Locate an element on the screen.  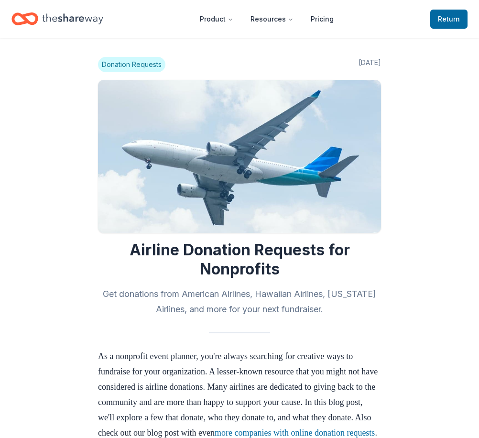
h1: Airline Donation Requests for Nonprofits is located at coordinates (239, 259).